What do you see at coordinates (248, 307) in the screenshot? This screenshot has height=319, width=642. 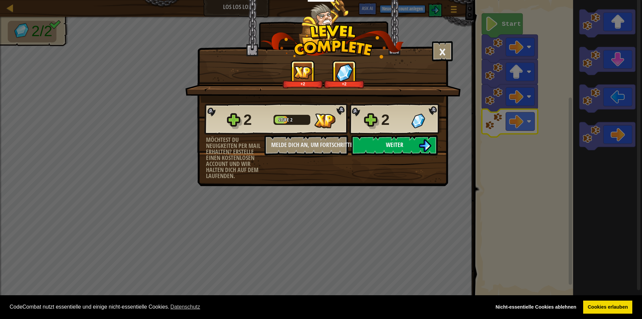 I see `span: CodeCombat nutzt essentielle und einige nicht-essentielle Cookies.` at bounding box center [248, 307].